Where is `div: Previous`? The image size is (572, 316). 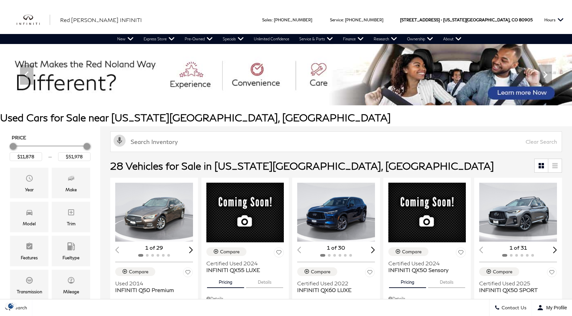 div: Previous is located at coordinates (27, 75).